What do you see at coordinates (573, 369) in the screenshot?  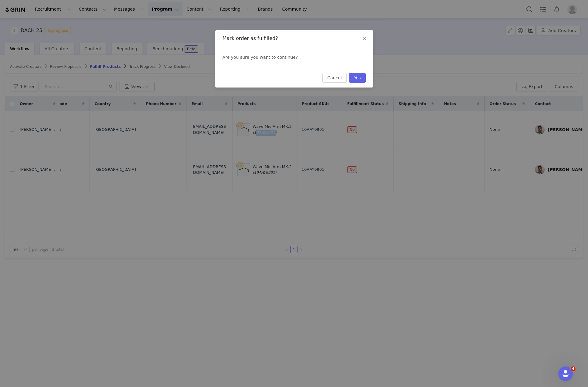 I see `span: 4` at bounding box center [573, 369].